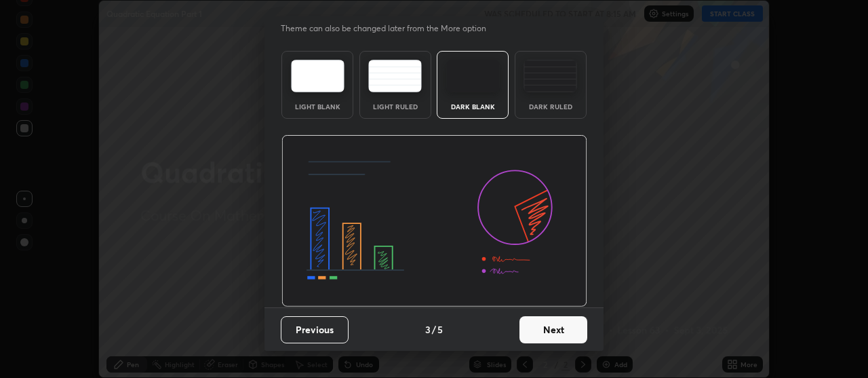  I want to click on button: Previous, so click(315, 330).